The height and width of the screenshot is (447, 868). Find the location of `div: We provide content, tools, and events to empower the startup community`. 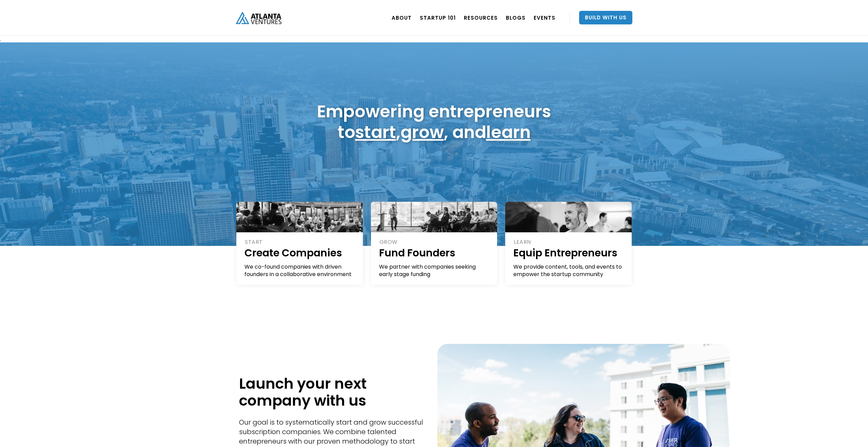

div: We provide content, tools, and events to empower the startup community is located at coordinates (568, 271).